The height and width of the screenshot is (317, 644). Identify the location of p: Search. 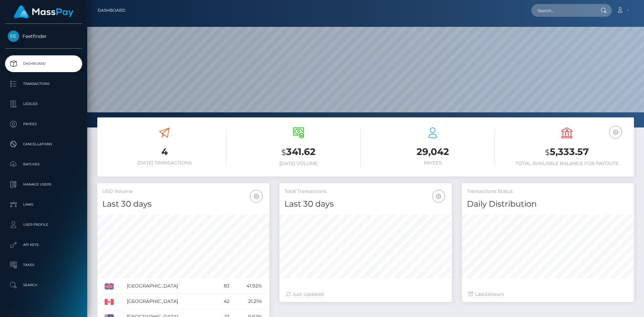
(44, 285).